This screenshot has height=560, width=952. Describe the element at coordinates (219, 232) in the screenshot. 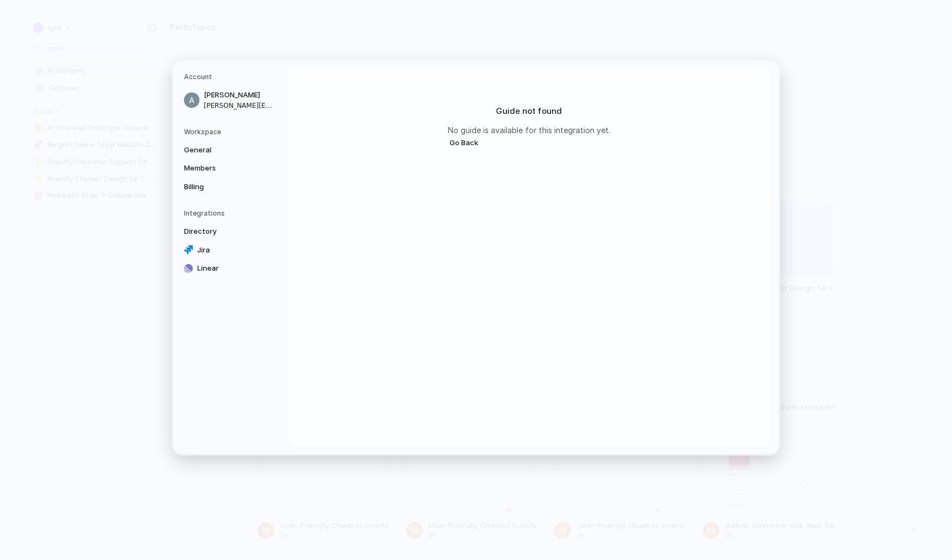

I see `span: Directory` at that location.